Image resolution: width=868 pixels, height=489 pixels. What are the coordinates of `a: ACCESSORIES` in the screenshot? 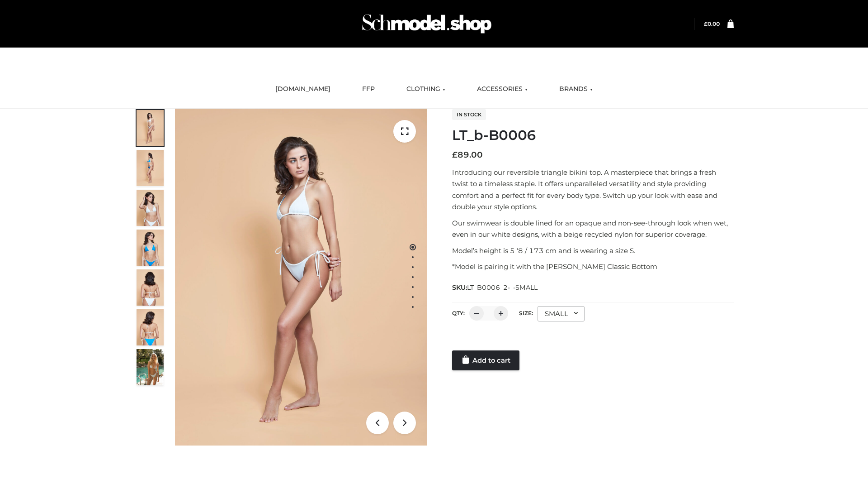 It's located at (502, 89).